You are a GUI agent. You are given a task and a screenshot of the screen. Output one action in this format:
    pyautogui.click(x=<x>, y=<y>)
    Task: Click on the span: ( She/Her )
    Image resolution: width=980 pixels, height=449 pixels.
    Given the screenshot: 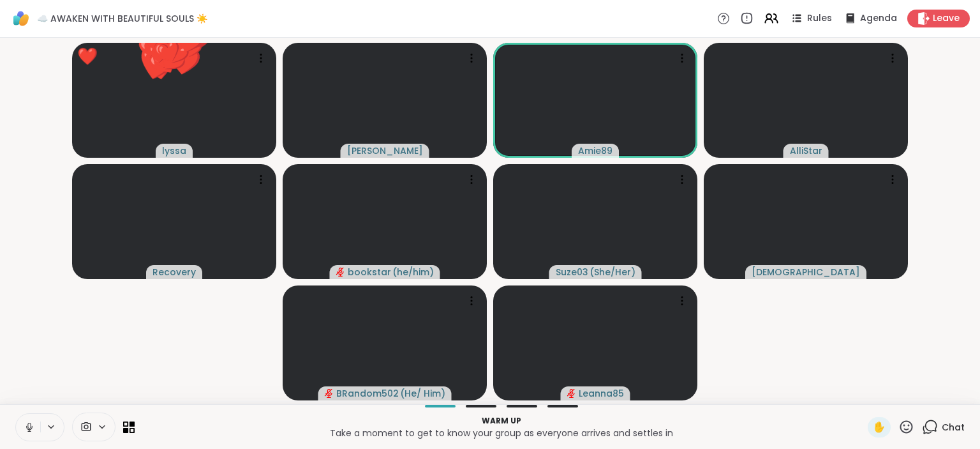 What is the action you would take?
    pyautogui.click(x=612, y=272)
    